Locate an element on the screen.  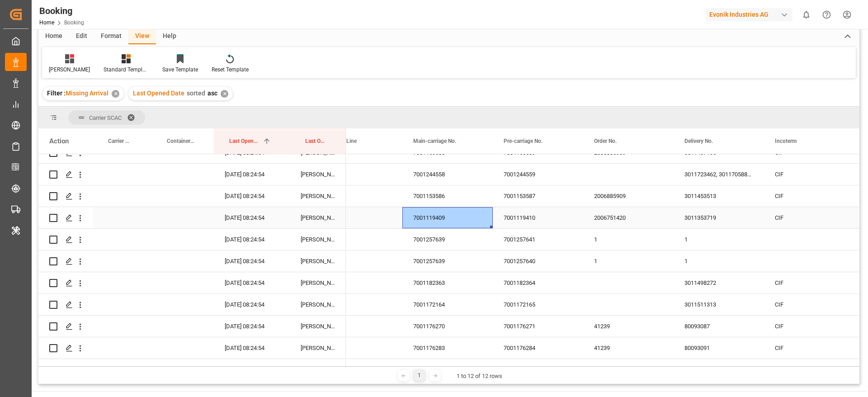
span: Order No. is located at coordinates (605, 141).